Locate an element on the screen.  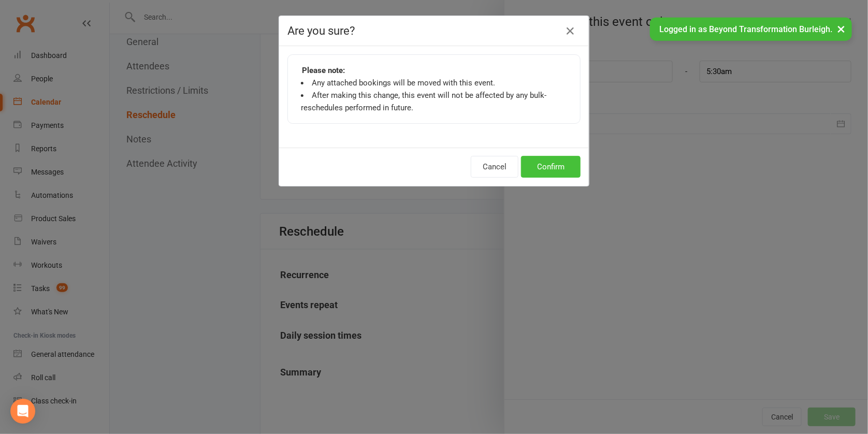
button: Cancel is located at coordinates (494, 167).